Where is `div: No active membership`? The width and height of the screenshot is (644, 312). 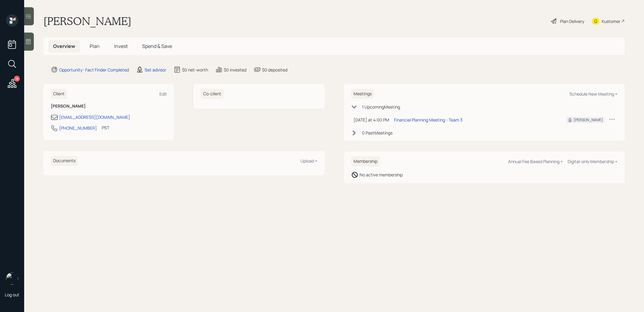
div: No active membership is located at coordinates (381, 174).